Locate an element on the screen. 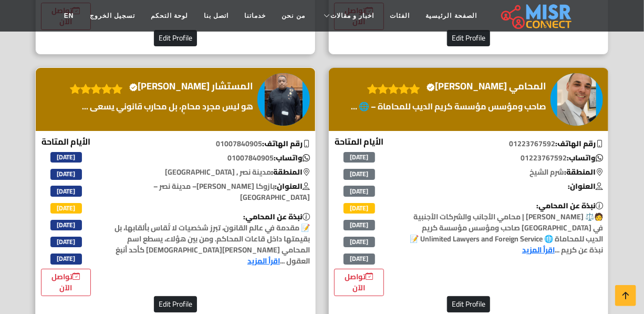 Image resolution: width=644 pixels, height=314 pixels. img: المستشار مصطفى المغربي is located at coordinates (284, 99).